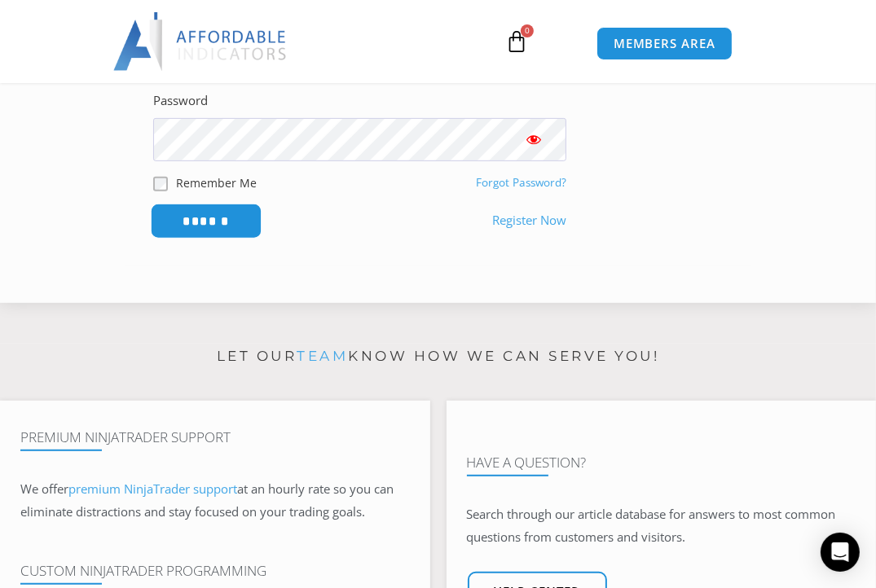 The width and height of the screenshot is (876, 588). Describe the element at coordinates (180, 101) in the screenshot. I see `label: Password` at that location.